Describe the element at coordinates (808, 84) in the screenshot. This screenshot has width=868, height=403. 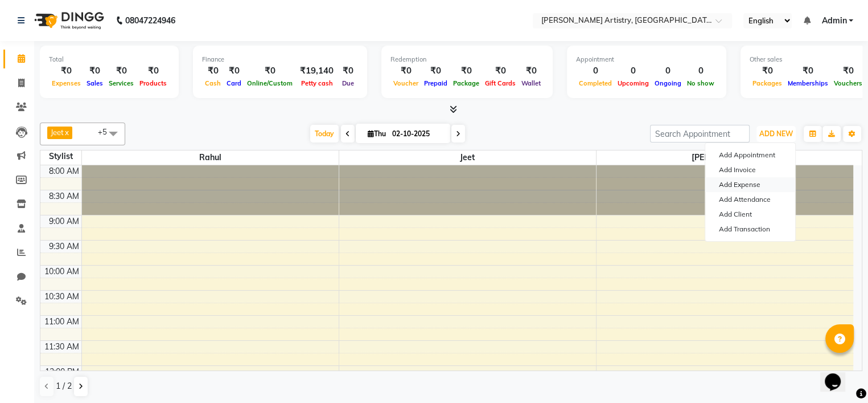
I see `span: Memberships` at that location.